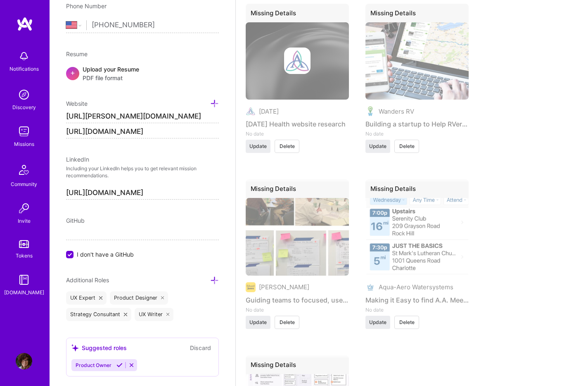  I want to click on img: teamwork, so click(24, 131).